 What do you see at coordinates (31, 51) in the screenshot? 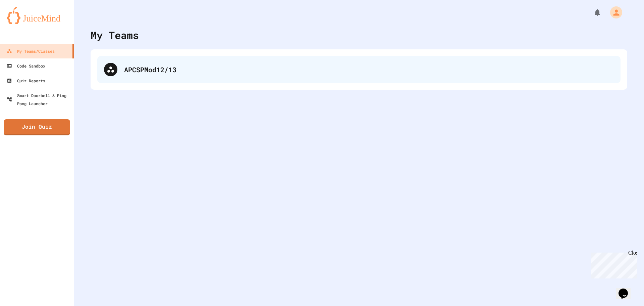
I see `div: My Teams/Classes` at bounding box center [31, 51].